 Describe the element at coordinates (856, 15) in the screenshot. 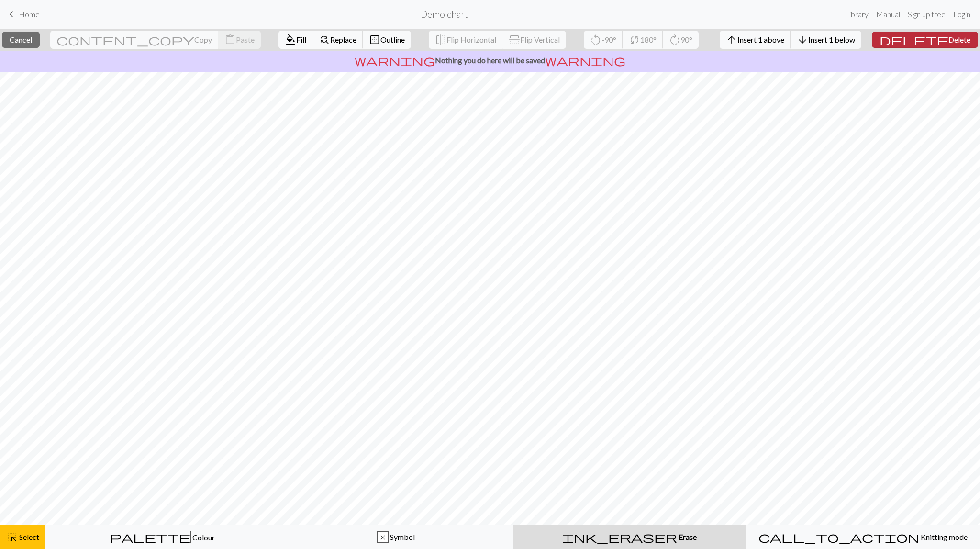

I see `a: Library` at that location.